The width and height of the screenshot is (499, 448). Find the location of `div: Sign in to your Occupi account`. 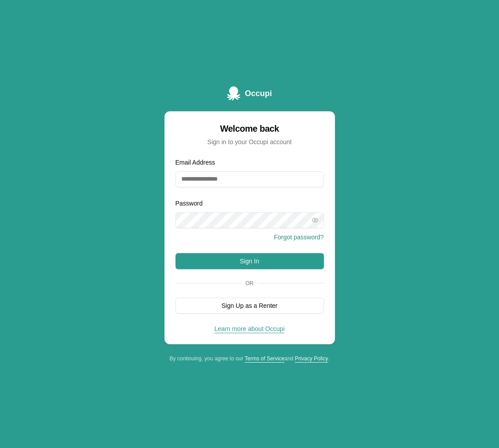

div: Sign in to your Occupi account is located at coordinates (250, 142).